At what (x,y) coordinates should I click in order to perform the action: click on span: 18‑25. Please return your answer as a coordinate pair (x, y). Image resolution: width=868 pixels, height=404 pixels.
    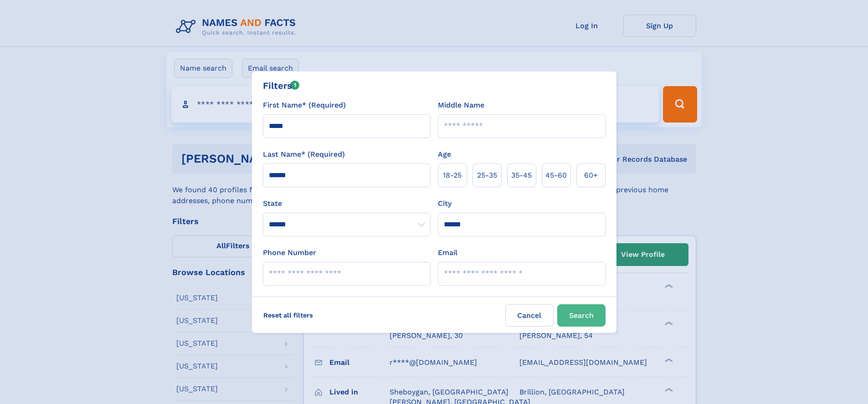
    Looking at the image, I should click on (452, 175).